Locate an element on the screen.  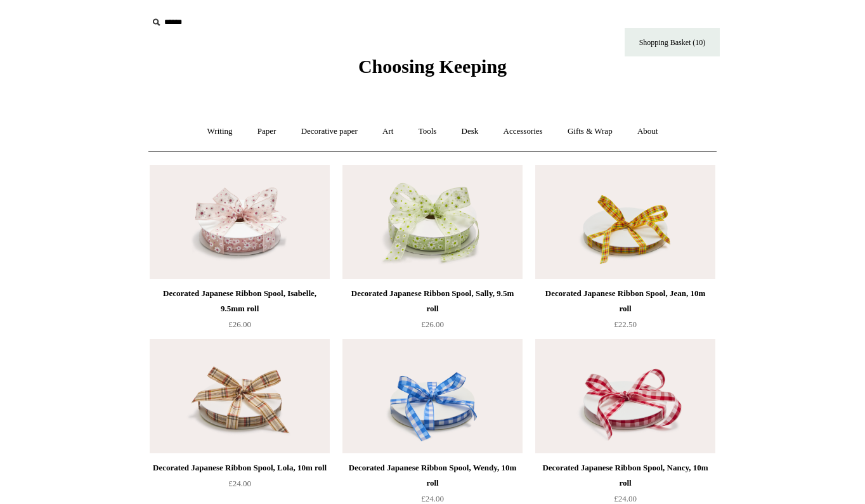
a: Decorated Japanese Ribbon Spool, Jean, 10m roll £22.50 is located at coordinates (626, 312).